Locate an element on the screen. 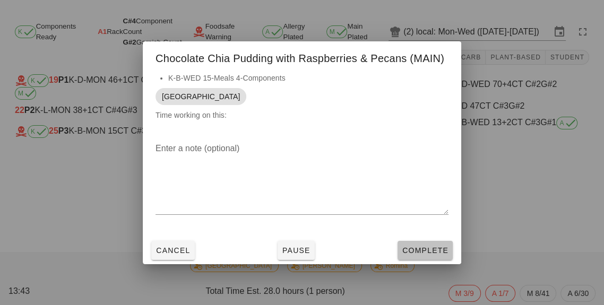 The height and width of the screenshot is (305, 604). span: Cancel is located at coordinates (173, 251).